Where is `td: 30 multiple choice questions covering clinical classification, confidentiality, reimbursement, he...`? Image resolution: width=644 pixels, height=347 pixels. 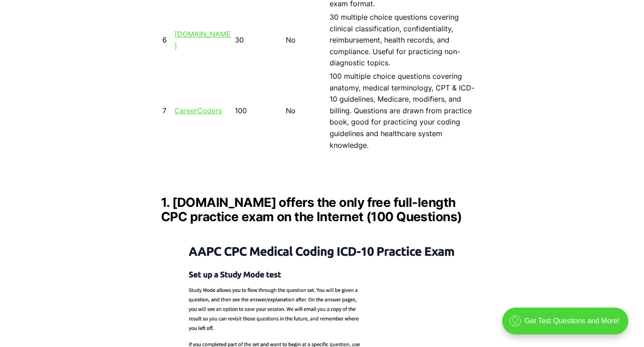
td: 30 multiple choice questions covering clinical classification, confidentiality, reimbursement, he... is located at coordinates (405, 40).